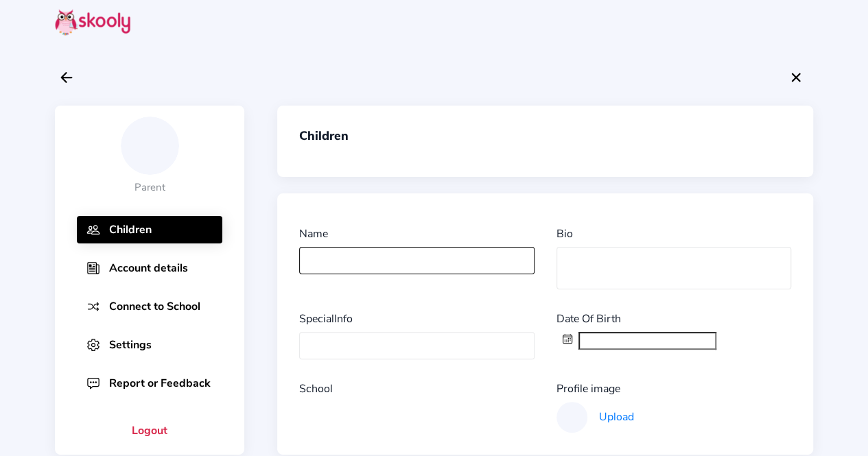 This screenshot has height=456, width=868. Describe the element at coordinates (150, 345) in the screenshot. I see `button: Settings` at that location.